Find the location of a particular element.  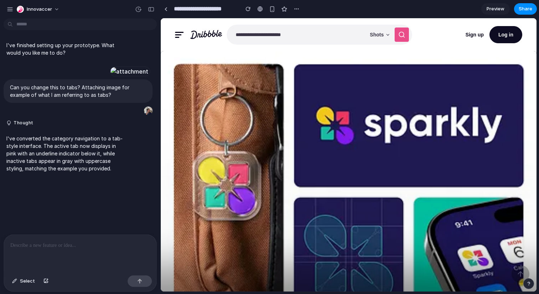

span: Shots is located at coordinates (216, 16).